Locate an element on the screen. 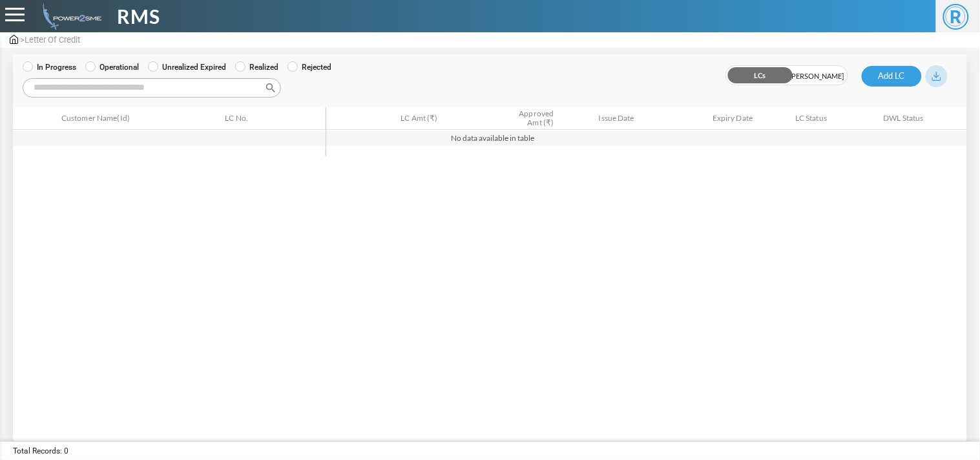 This screenshot has width=980, height=460. th: Expiry Date: activate to sort column ascending is located at coordinates (733, 118).